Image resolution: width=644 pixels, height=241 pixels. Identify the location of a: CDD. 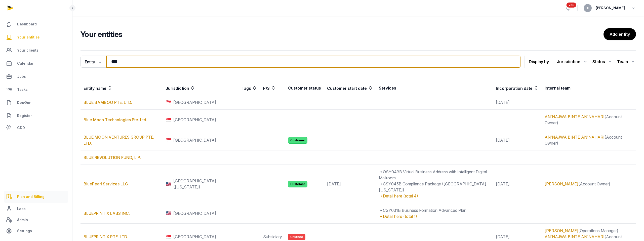
(36, 128).